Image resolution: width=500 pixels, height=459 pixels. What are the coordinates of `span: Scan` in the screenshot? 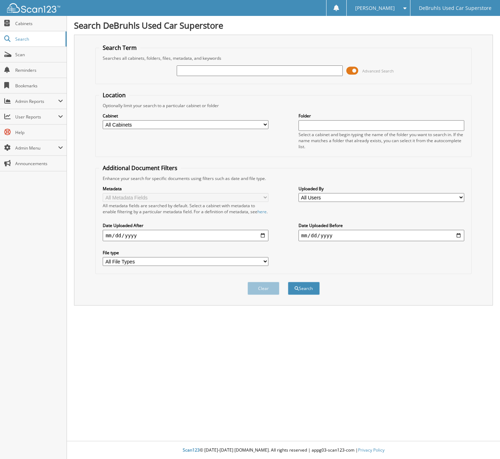 It's located at (39, 55).